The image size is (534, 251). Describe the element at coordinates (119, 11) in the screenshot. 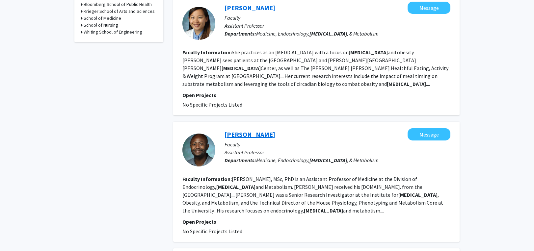

I see `h3: Krieger School of Arts and Sciences` at that location.